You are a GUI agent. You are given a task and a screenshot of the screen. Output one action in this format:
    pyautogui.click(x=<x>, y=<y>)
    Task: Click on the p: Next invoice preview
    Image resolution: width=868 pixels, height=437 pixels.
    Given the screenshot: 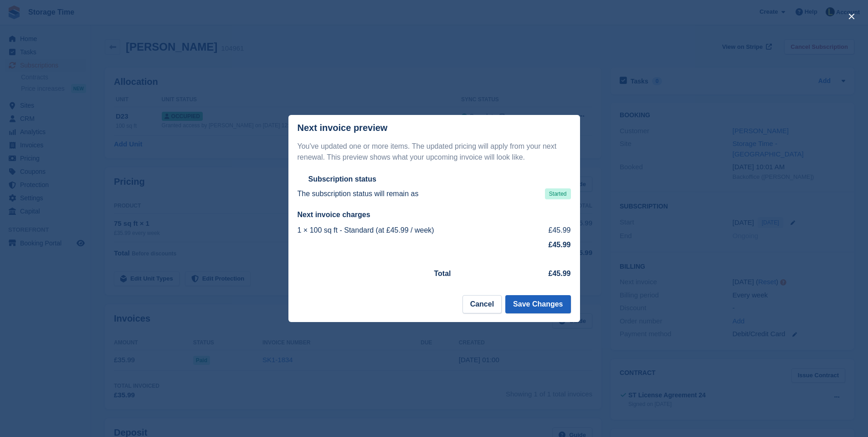 What is the action you would take?
    pyautogui.click(x=343, y=127)
    